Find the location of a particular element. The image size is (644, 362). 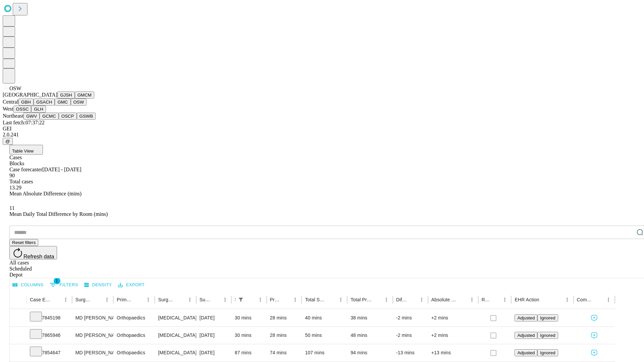

span: Mean Absolute Difference (mins) is located at coordinates (46, 193).